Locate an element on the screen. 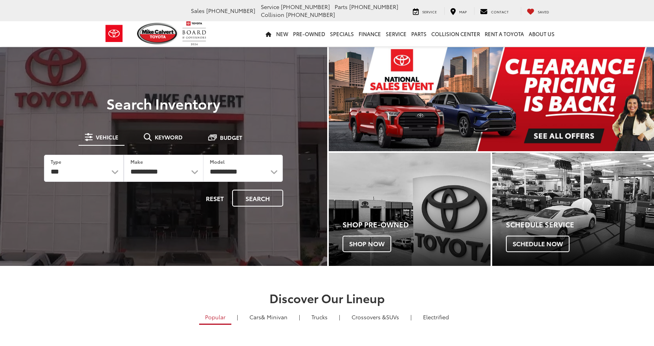  a: Trucks is located at coordinates (319, 317).